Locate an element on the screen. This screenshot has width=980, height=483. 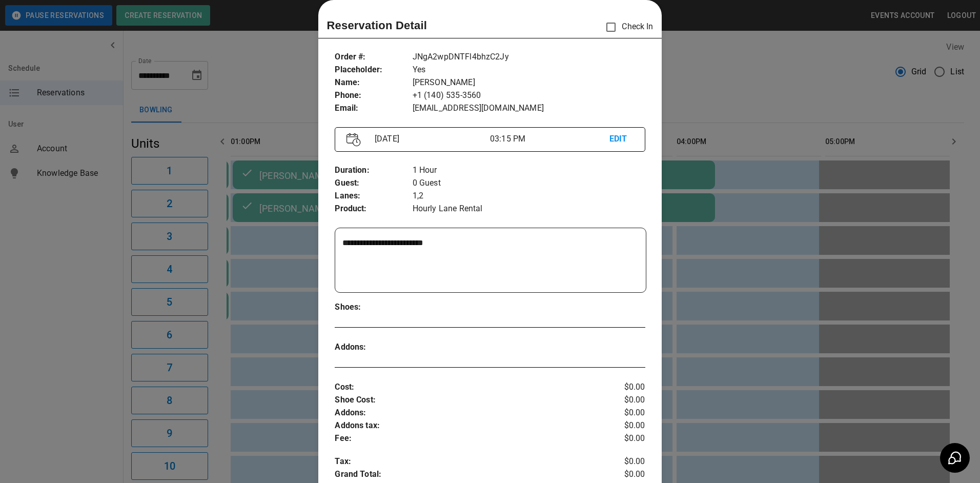
p: 1 Hour is located at coordinates (529, 170).